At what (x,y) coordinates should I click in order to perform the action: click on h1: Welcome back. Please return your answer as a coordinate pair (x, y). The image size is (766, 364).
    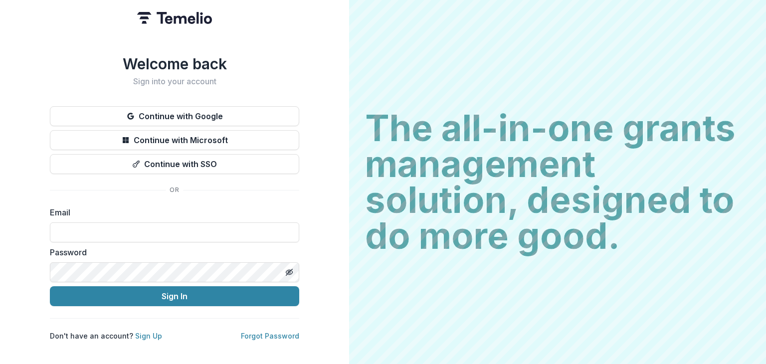
    Looking at the image, I should click on (175, 64).